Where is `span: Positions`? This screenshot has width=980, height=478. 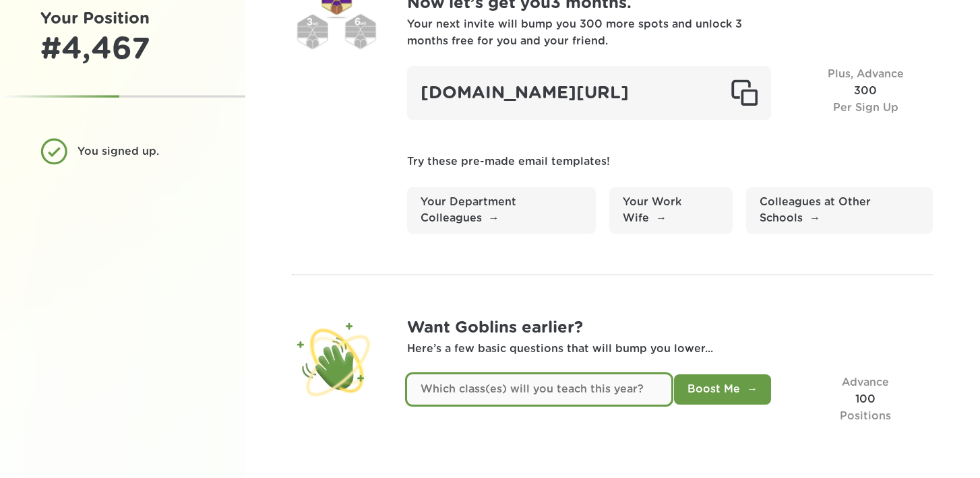
span: Positions is located at coordinates (865, 417).